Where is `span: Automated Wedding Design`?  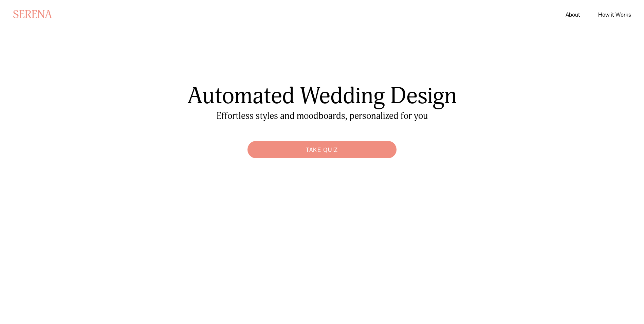
span: Automated Wedding Design is located at coordinates (322, 96).